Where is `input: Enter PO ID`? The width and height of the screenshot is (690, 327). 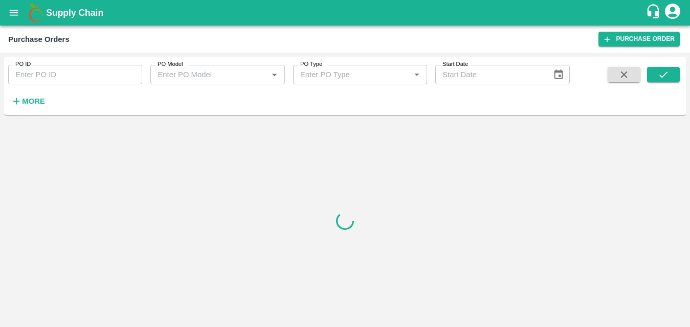
input: Enter PO ID is located at coordinates (75, 75).